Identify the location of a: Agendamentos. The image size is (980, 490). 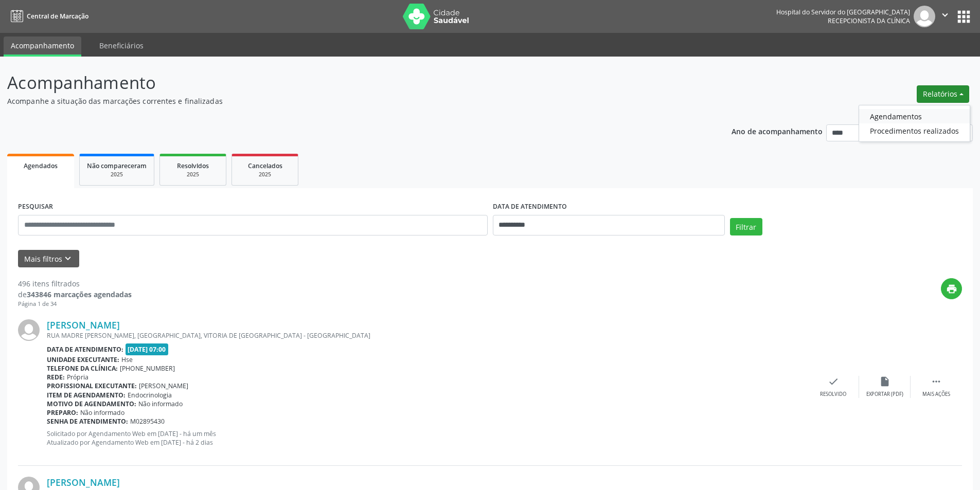
(914, 116).